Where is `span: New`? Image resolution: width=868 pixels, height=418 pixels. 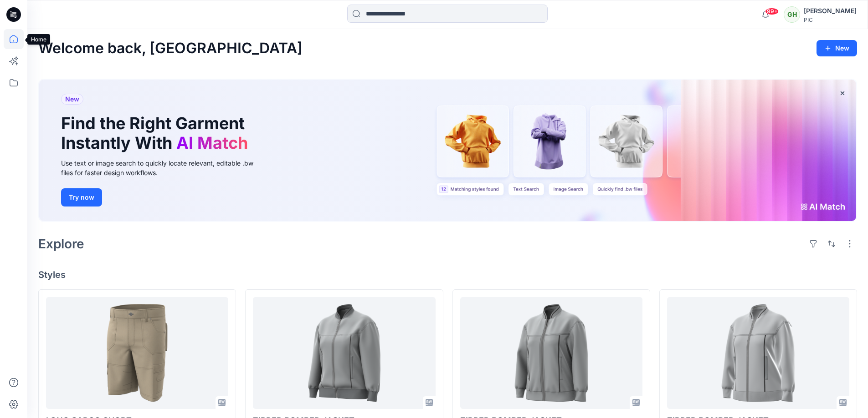 span: New is located at coordinates (72, 99).